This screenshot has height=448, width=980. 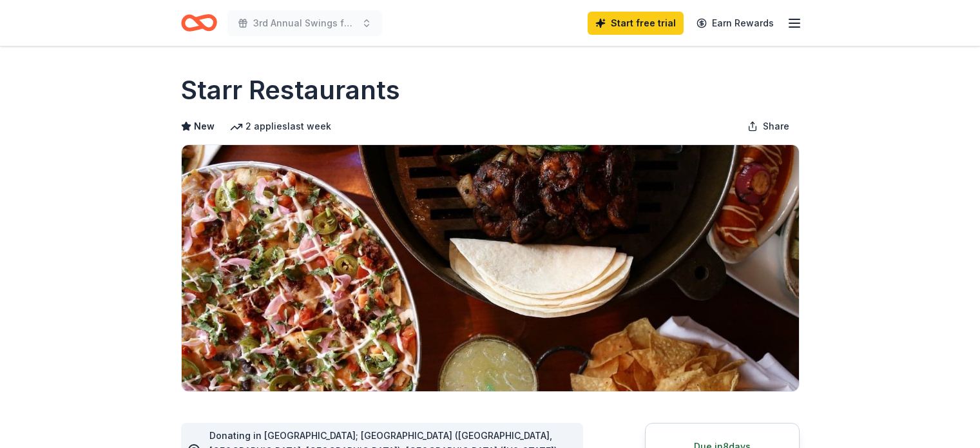 I want to click on span: 3rd Annual Swings for Scholarships, so click(x=305, y=23).